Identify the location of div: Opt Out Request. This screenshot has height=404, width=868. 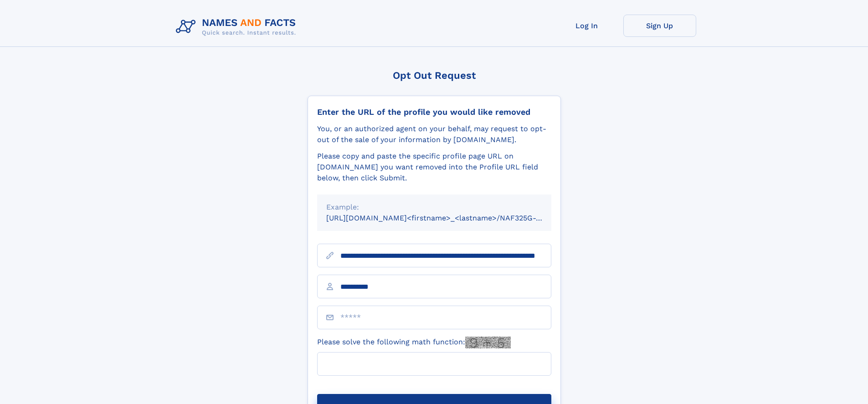
(434, 75).